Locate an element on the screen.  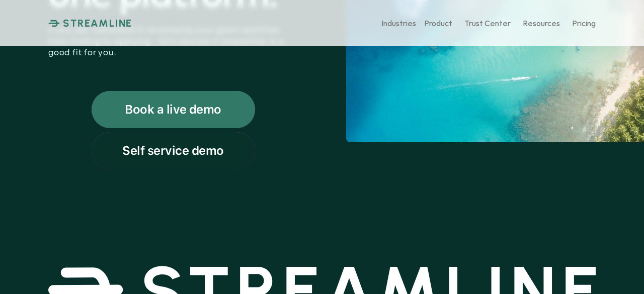
a: Resources is located at coordinates (541, 23).